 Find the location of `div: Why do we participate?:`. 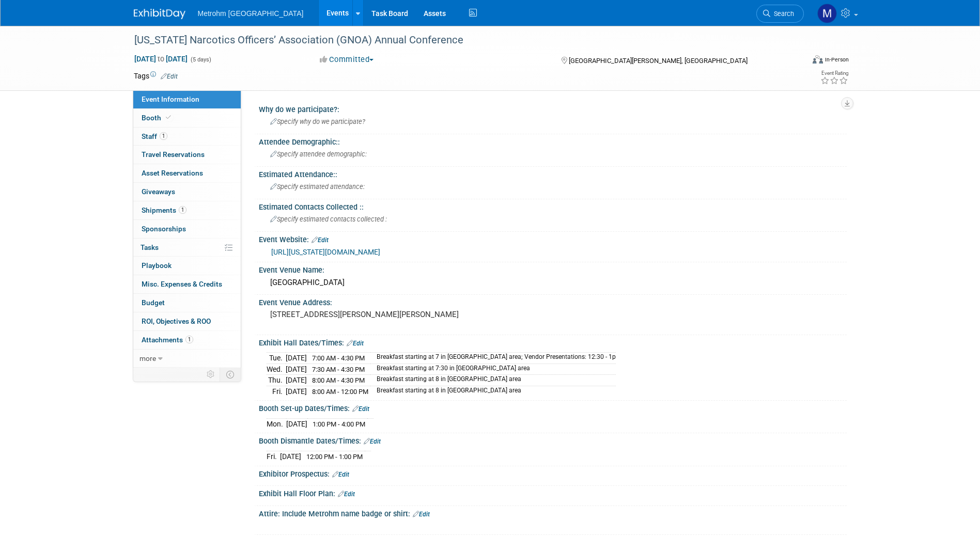

div: Why do we participate?: is located at coordinates (552, 108).